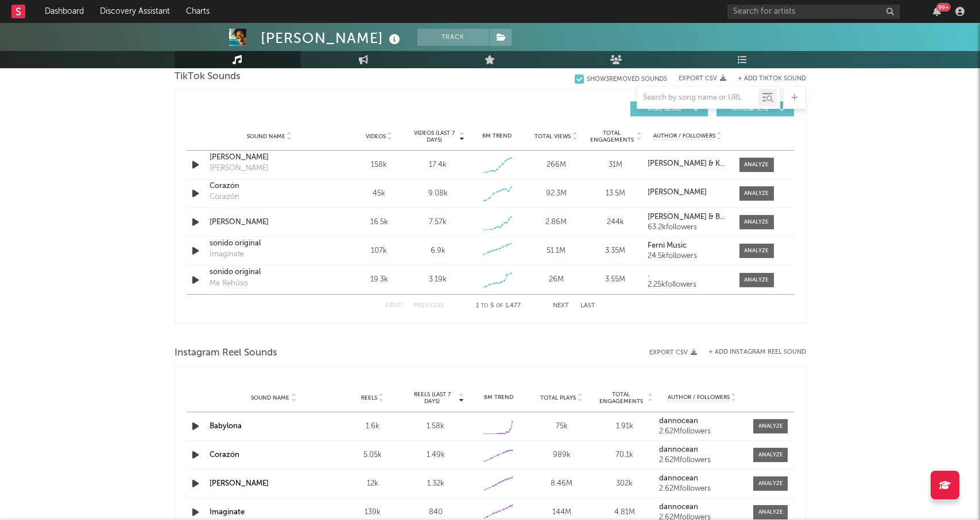 The width and height of the screenshot is (980, 520). I want to click on span: Instagram Reel Sounds, so click(226, 354).